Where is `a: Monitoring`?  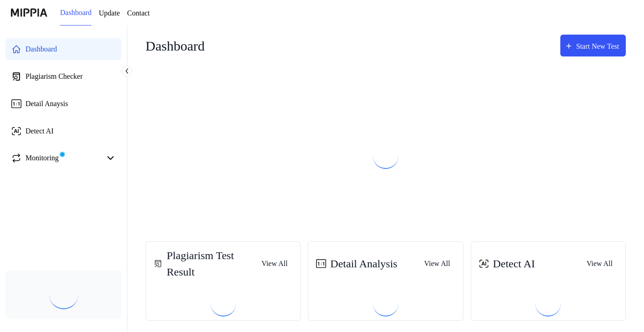 a: Monitoring is located at coordinates (56, 158).